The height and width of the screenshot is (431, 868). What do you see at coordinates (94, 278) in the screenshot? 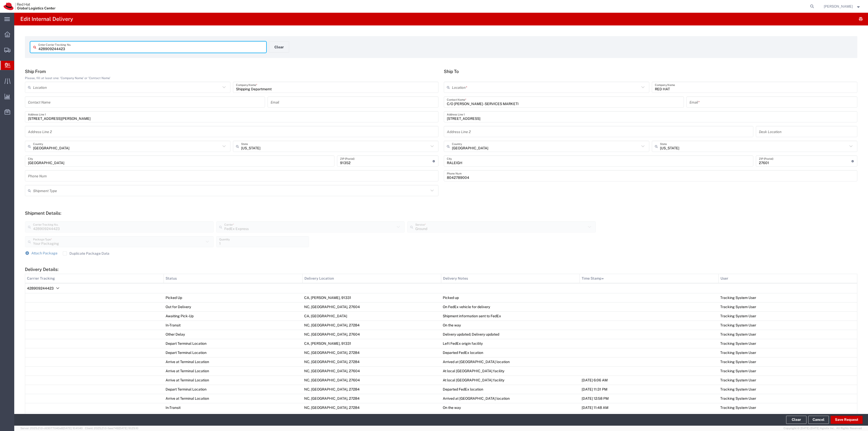
I see `th: Carrier Tracking` at bounding box center [94, 278].